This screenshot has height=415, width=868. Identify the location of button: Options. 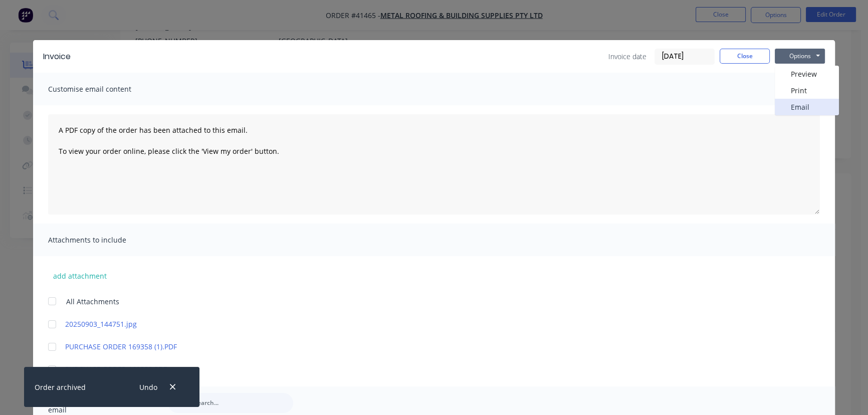
(800, 56).